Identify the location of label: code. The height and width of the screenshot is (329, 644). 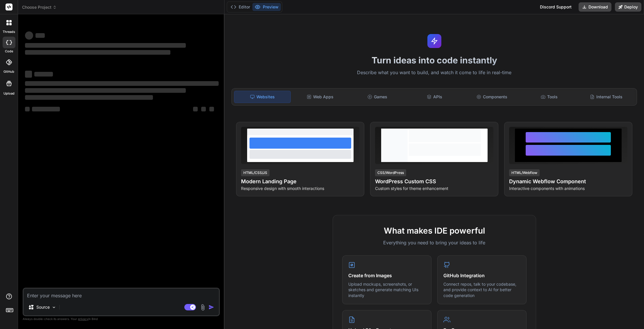
(9, 51).